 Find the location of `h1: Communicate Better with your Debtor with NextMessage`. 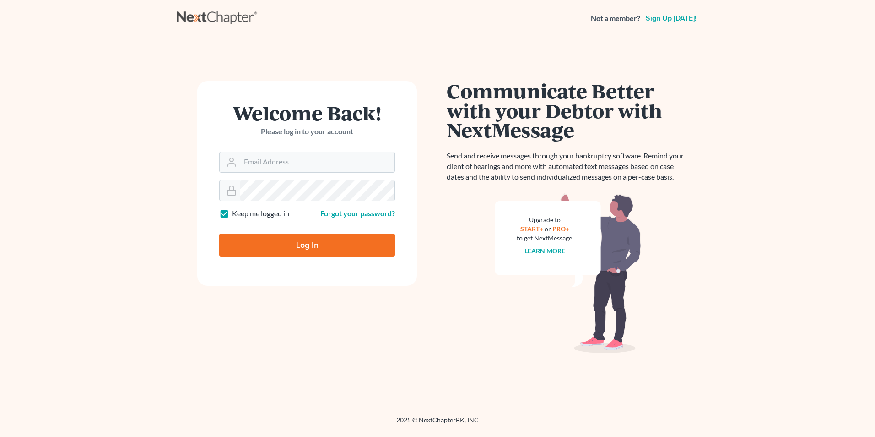

h1: Communicate Better with your Debtor with NextMessage is located at coordinates (568, 110).